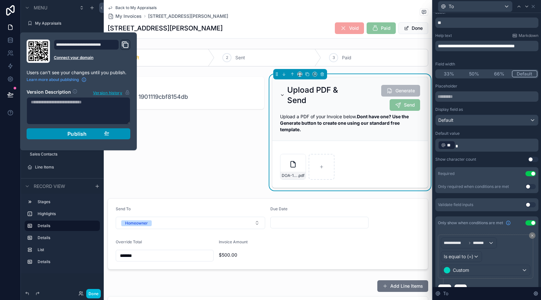 This screenshot has height=300, width=541. Describe the element at coordinates (461, 270) in the screenshot. I see `span: Custom` at that location.